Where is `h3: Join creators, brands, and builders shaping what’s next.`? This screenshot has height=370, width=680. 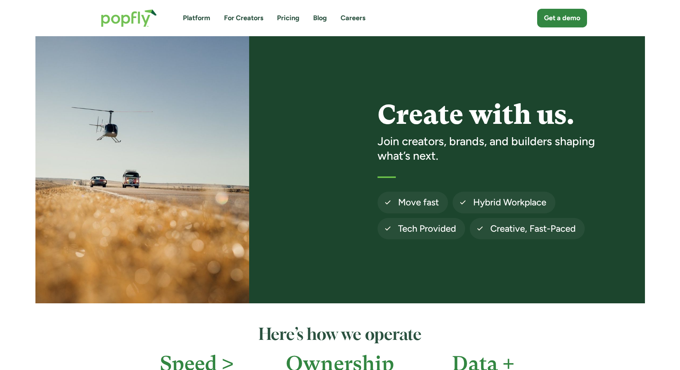
h3: Join creators, brands, and builders shaping what’s next. is located at coordinates (492, 148).